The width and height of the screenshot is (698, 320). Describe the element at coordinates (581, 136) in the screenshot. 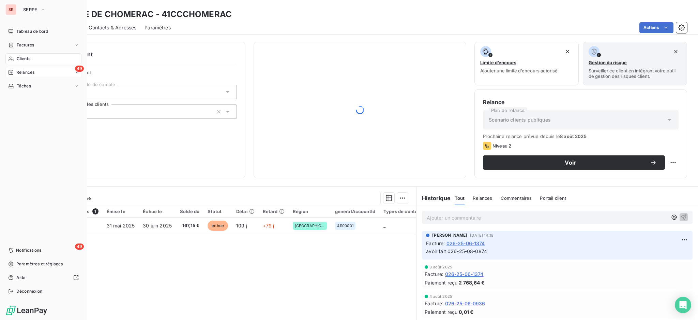

I see `span: Prochaine relance prévue depuis le` at that location.